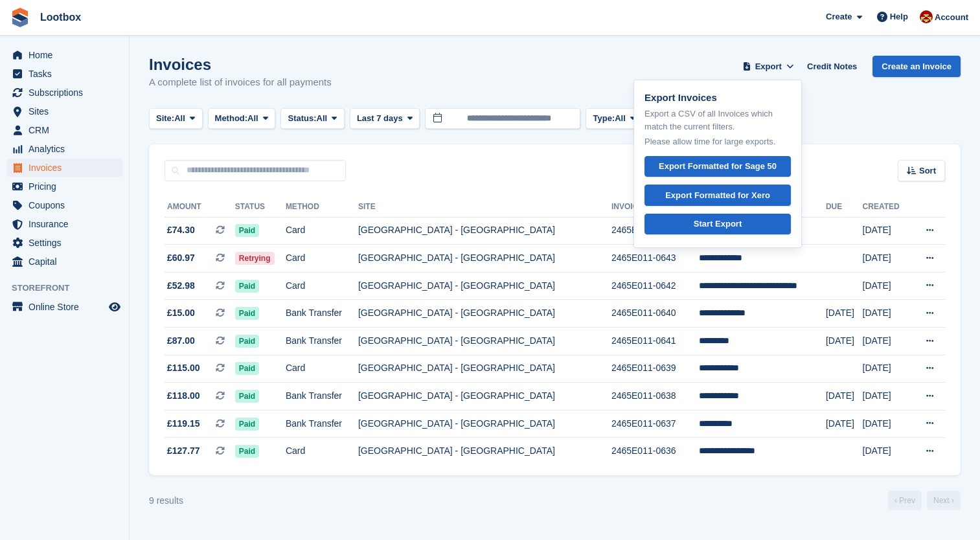 The image size is (980, 540). What do you see at coordinates (115, 307) in the screenshot?
I see `a: Preview store` at bounding box center [115, 307].